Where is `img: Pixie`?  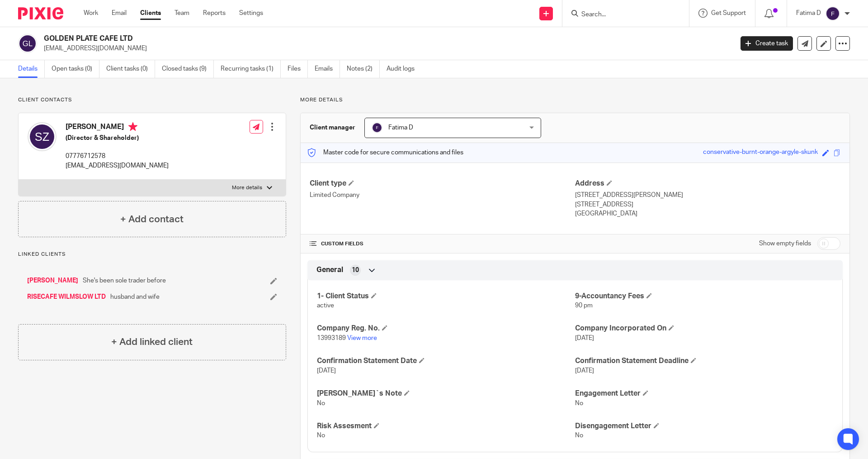
img: Pixie is located at coordinates (41, 13).